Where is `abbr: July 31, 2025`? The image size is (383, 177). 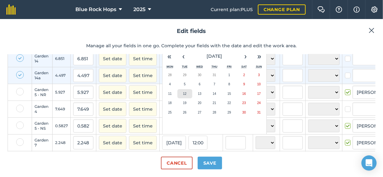 abbr: July 31, 2025 is located at coordinates (214, 75).